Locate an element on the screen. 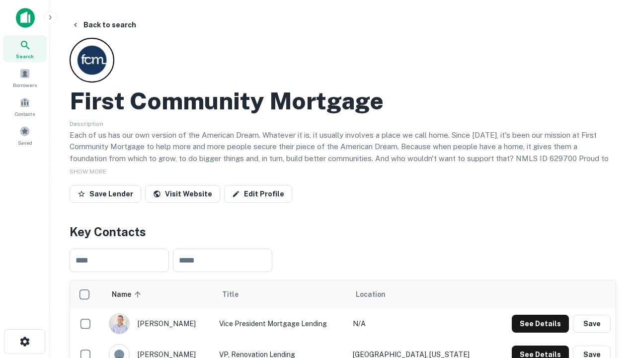 This screenshot has height=358, width=636. span: Borrowers is located at coordinates (25, 85).